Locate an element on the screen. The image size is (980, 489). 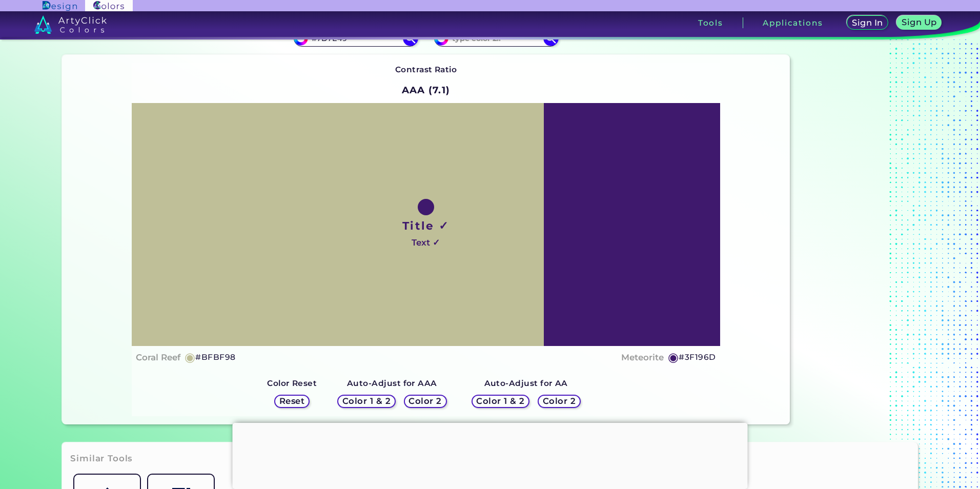
a: Sign Up is located at coordinates (919, 22).